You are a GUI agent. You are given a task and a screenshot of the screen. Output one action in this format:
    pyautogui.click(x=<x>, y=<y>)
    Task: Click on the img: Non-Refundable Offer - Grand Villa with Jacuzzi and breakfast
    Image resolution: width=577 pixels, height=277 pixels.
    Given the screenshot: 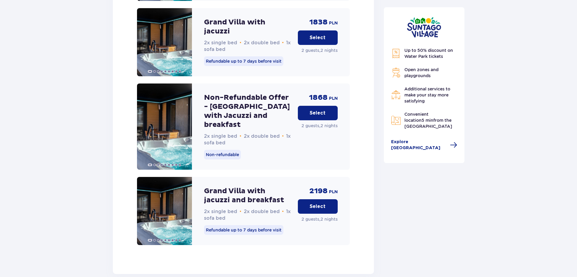 What is the action you would take?
    pyautogui.click(x=164, y=127)
    